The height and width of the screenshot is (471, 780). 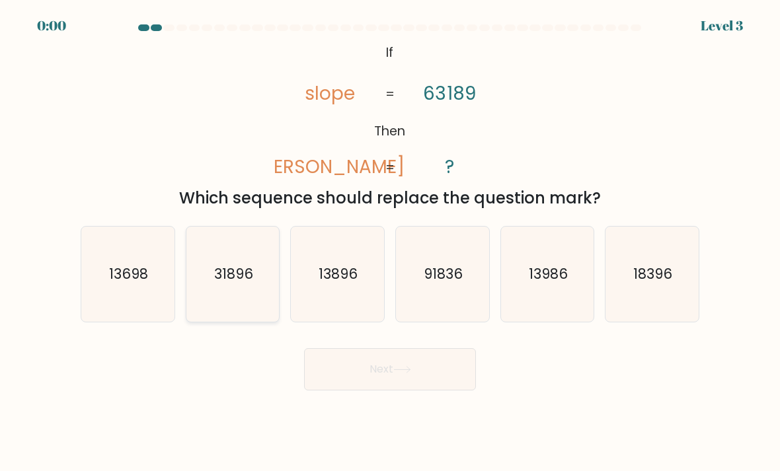 What do you see at coordinates (390, 131) in the screenshot?
I see `tspan: Then` at bounding box center [390, 131].